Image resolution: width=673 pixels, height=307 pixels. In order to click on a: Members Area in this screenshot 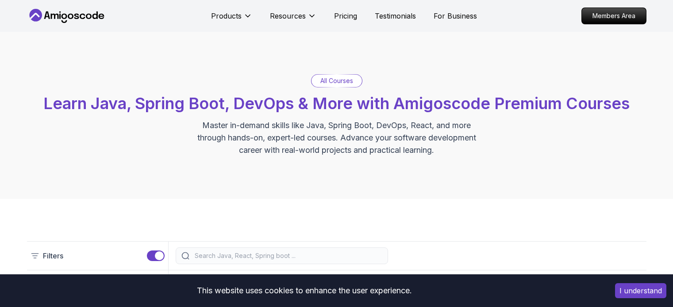, I will do `click(613, 16)`.